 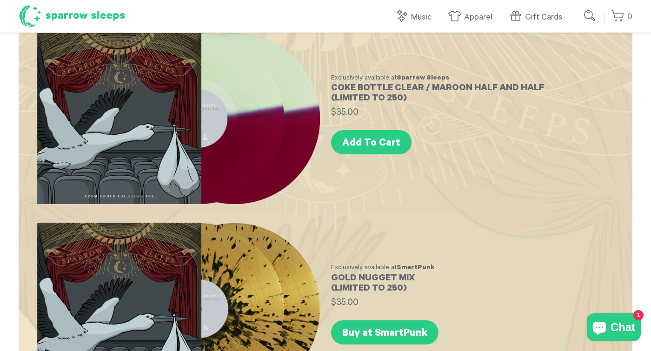 I want to click on a: Add To Cart, so click(x=371, y=142).